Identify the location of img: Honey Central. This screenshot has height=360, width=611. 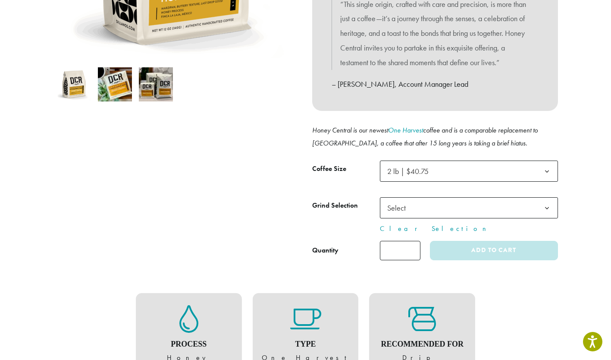
(74, 84).